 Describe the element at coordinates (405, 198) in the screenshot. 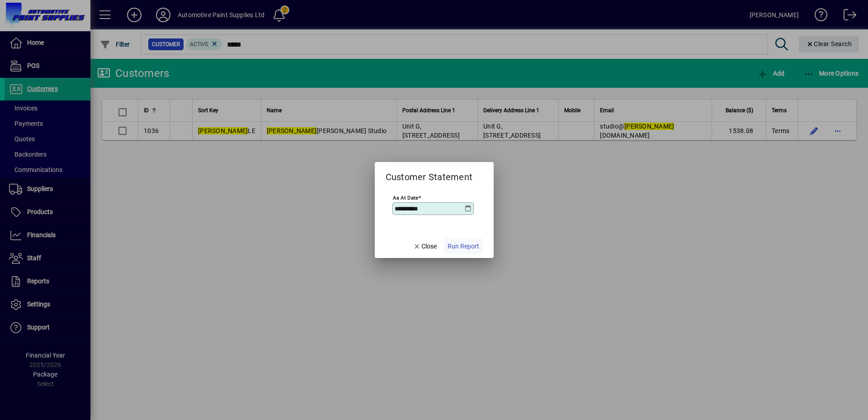

I see `mat-label: As at Date` at that location.